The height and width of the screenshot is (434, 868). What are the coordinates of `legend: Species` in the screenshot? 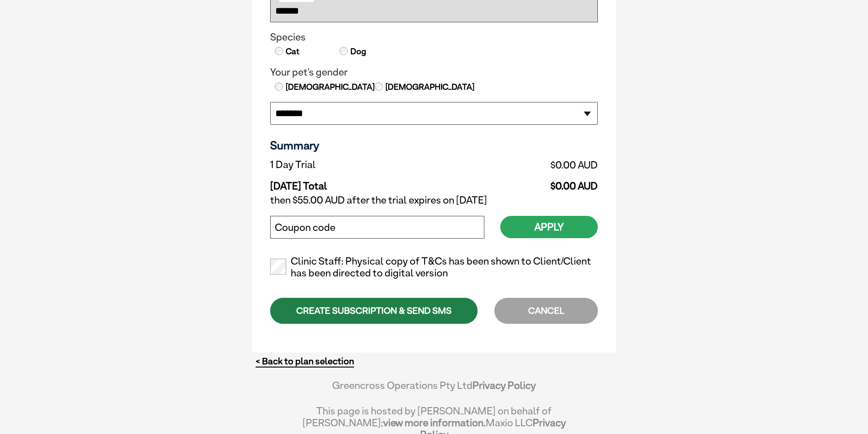 It's located at (434, 37).